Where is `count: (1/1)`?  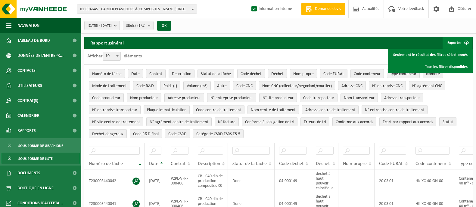
count: (1/1) is located at coordinates (141, 26).